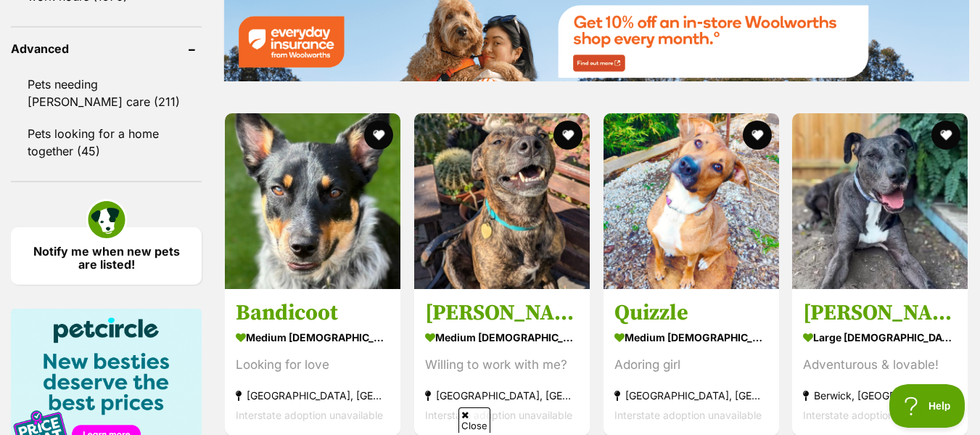 The height and width of the screenshot is (435, 980). Describe the element at coordinates (502, 365) in the screenshot. I see `div: Willing to work with me?` at that location.